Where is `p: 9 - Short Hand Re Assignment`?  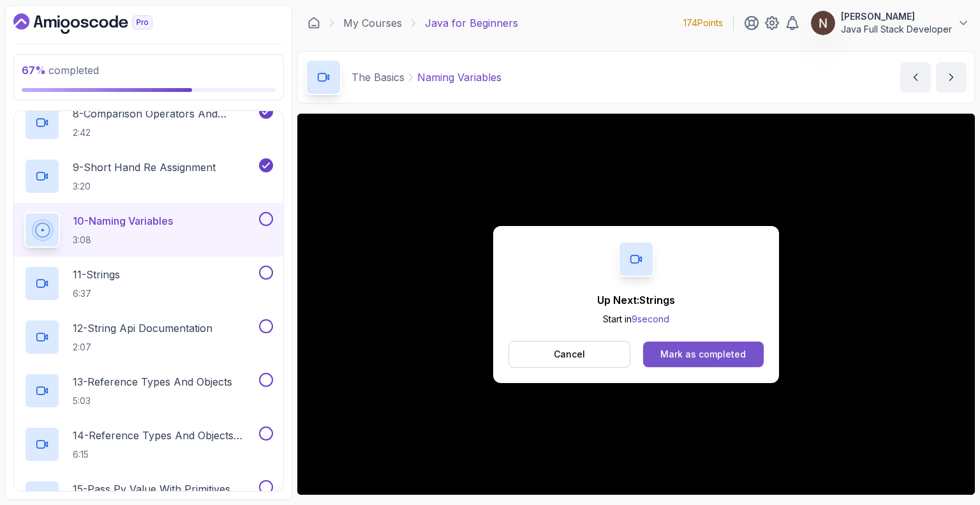 p: 9 - Short Hand Re Assignment is located at coordinates (145, 167).